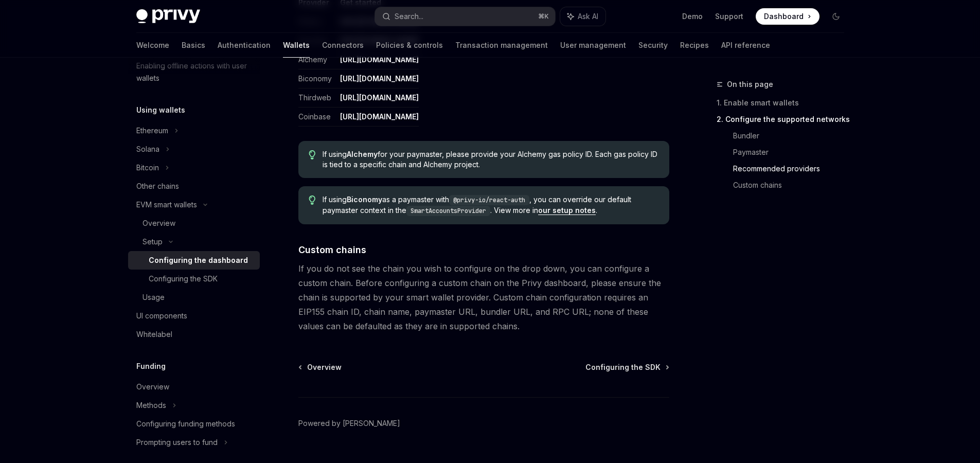 This screenshot has height=463, width=980. What do you see at coordinates (317, 60) in the screenshot?
I see `td: Alchemy` at bounding box center [317, 60].